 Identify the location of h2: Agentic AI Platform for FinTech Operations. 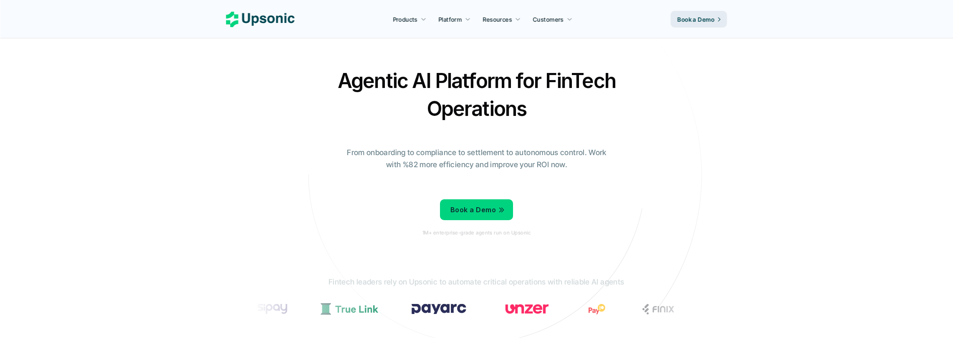
(477, 95).